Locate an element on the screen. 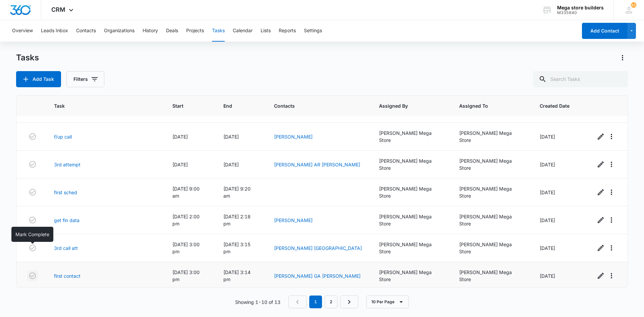  span: 31 is located at coordinates (634, 5).